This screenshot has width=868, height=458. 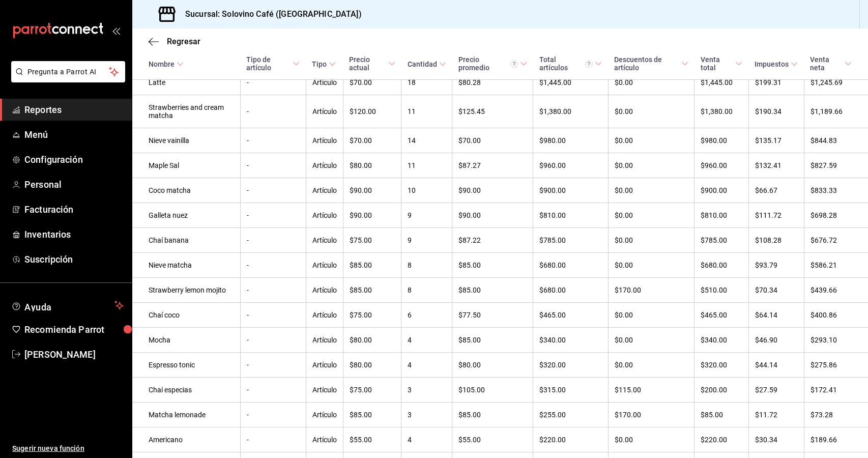 What do you see at coordinates (427, 365) in the screenshot?
I see `td: 4` at bounding box center [427, 365].